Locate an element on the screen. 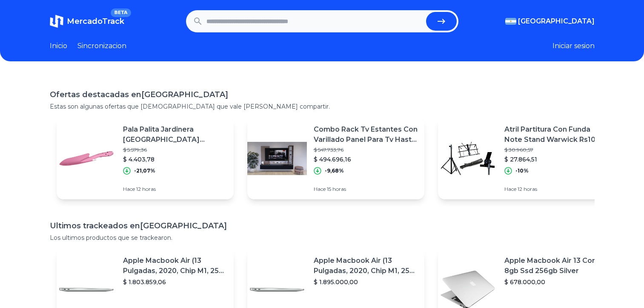  img: MercadoTrack is located at coordinates (56, 21).